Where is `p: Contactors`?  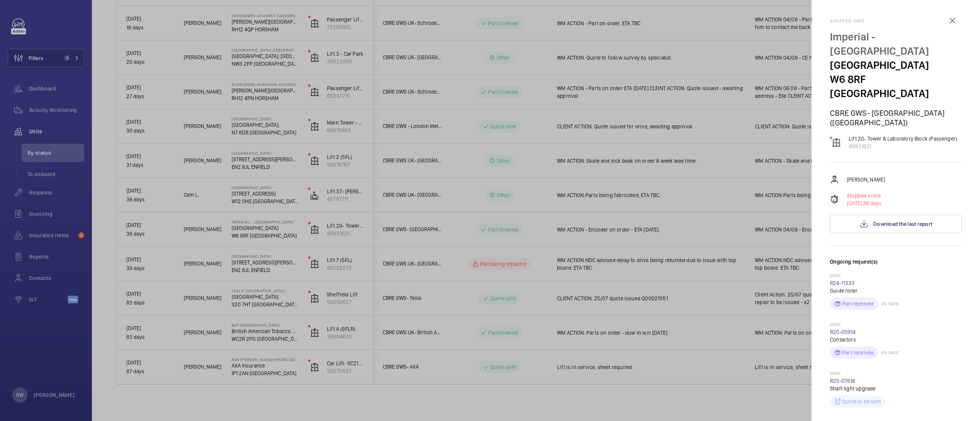
p: Contactors is located at coordinates (895, 340).